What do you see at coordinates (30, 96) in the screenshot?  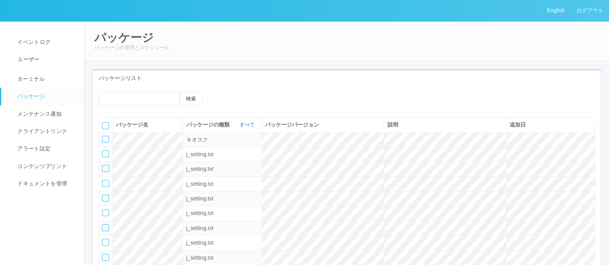 I see `span: パッケージ` at bounding box center [30, 96].